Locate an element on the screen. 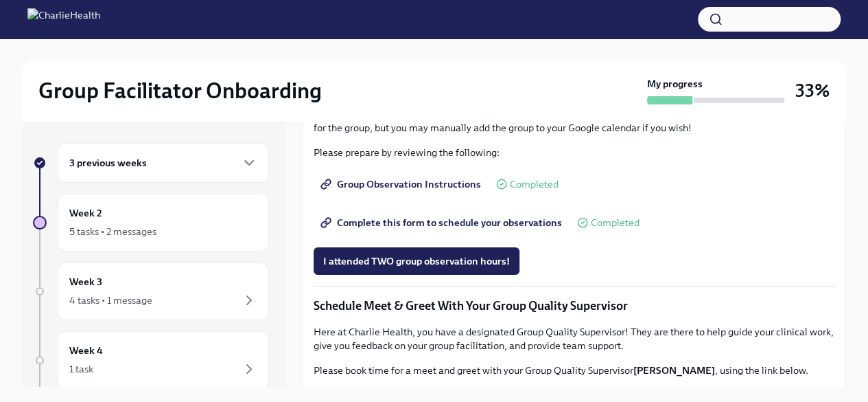  a: Week 25 tasks • 2 messages is located at coordinates (151, 223).